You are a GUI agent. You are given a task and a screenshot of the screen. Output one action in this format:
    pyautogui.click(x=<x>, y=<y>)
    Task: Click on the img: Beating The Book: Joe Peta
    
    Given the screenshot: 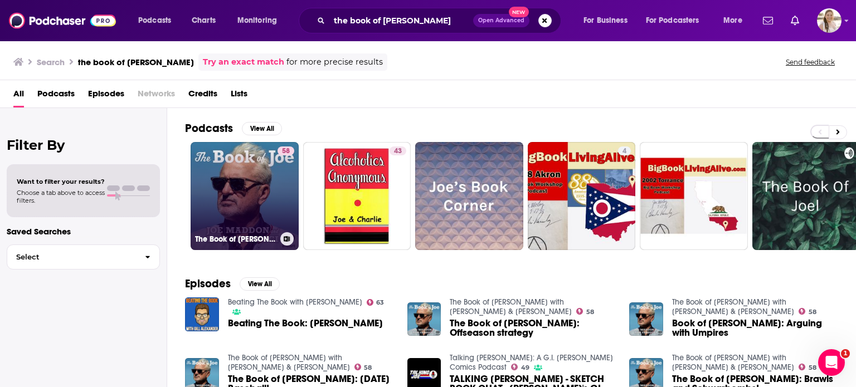 What is the action you would take?
    pyautogui.click(x=202, y=314)
    